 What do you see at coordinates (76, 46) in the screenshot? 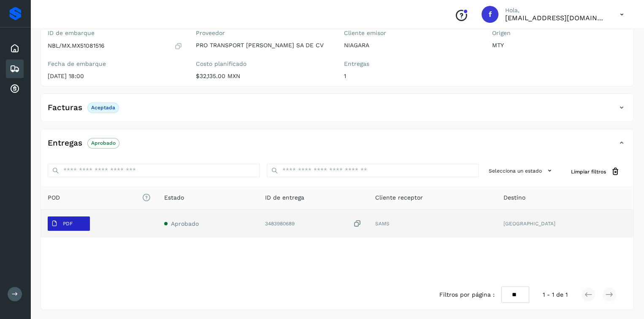
I see `p: NBL/MX.MX51081516` at bounding box center [76, 46].